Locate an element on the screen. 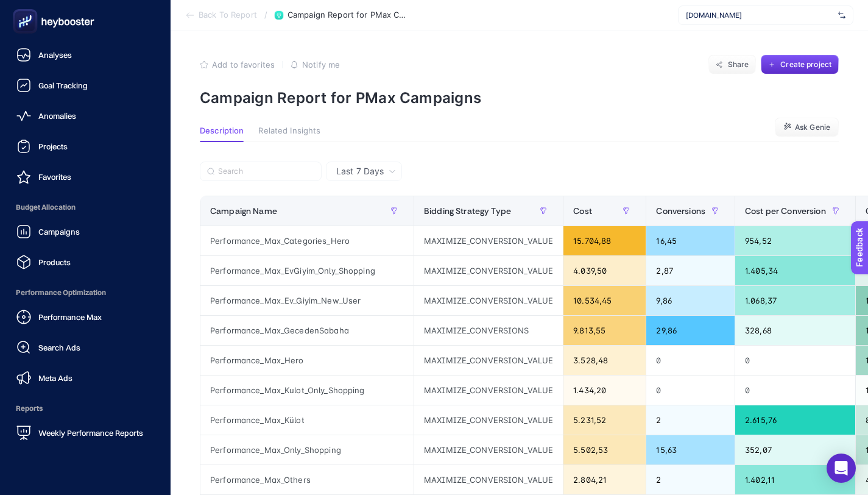 This screenshot has width=868, height=495. a: Analyses is located at coordinates (86, 55).